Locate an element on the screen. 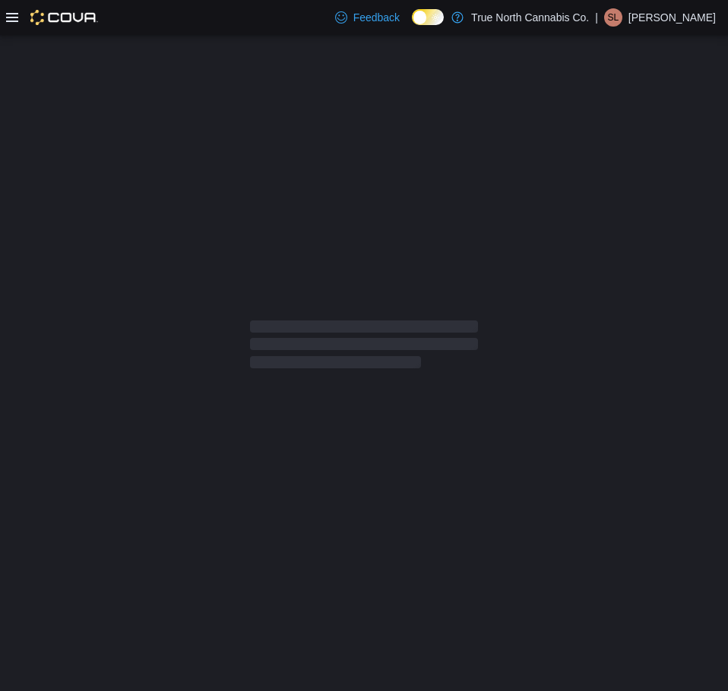  span: SL is located at coordinates (613, 17).